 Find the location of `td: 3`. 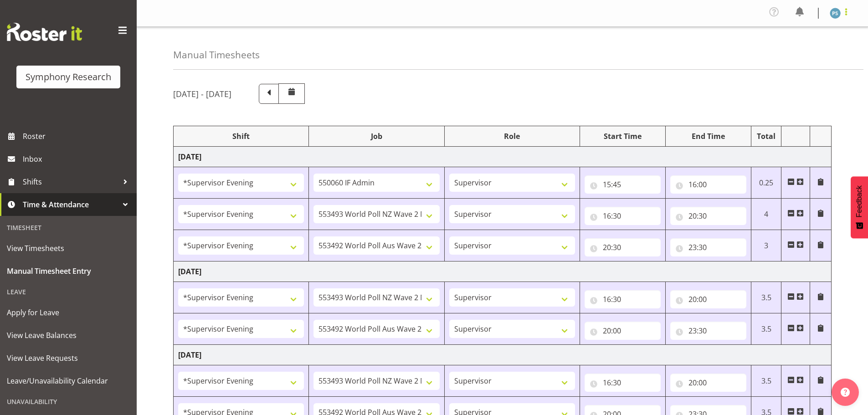

td: 3 is located at coordinates (766, 245).